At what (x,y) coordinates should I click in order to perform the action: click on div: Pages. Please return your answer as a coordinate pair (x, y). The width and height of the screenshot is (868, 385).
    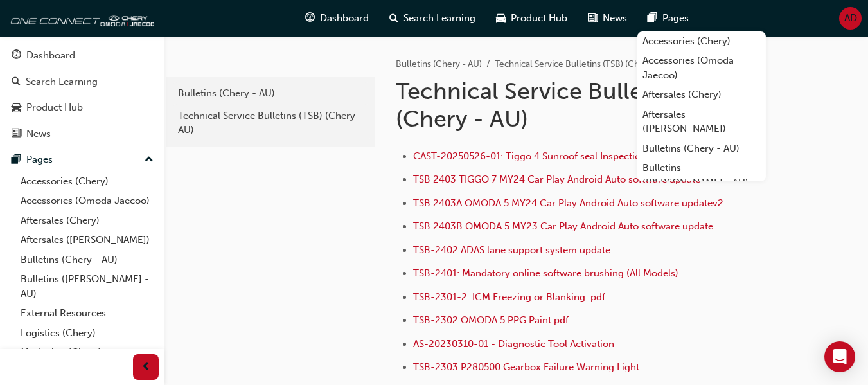
    Looking at the image, I should click on (39, 159).